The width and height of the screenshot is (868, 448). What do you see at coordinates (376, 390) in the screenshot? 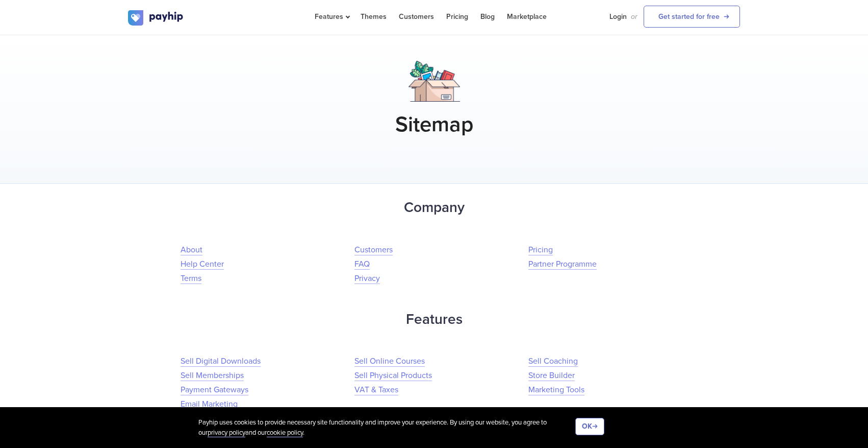
I see `a: VAT & Taxes` at bounding box center [376, 390].